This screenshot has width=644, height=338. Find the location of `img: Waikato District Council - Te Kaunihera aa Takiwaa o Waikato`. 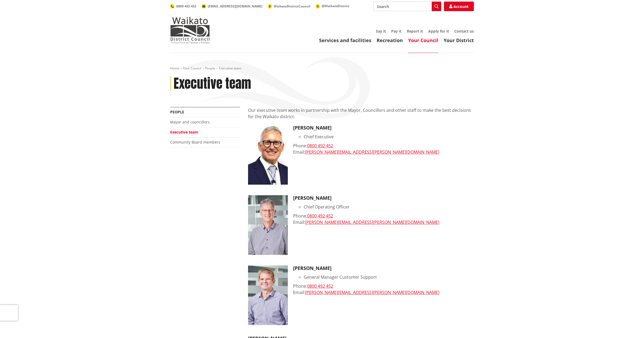

img: Waikato District Council - Te Kaunihera aa Takiwaa o Waikato is located at coordinates (190, 30).